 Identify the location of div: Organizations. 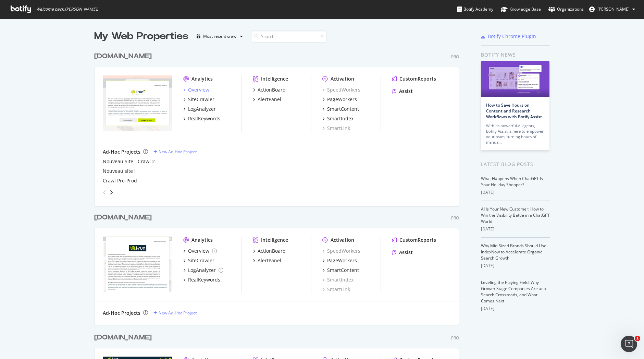
(567, 10).